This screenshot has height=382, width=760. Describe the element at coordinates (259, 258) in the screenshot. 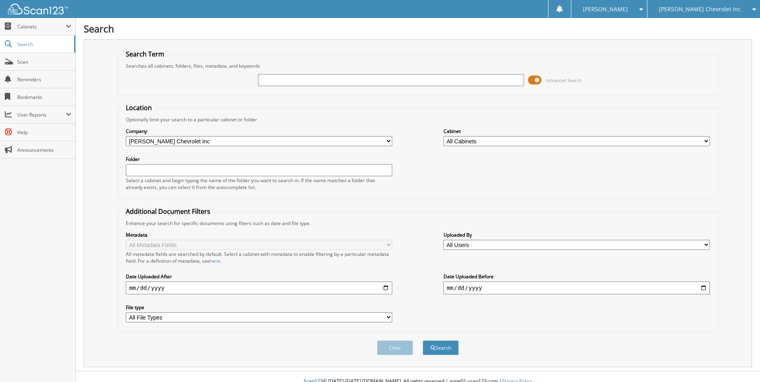

I see `div: All metadata fields are searched by default. Select a cabinet with metadata to enable filtering b...` at that location.